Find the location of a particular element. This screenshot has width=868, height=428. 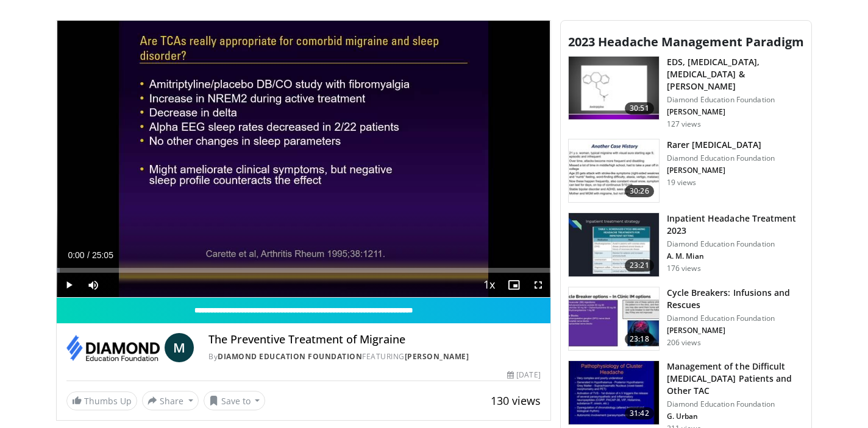

div: Progress Bar is located at coordinates (304, 270).